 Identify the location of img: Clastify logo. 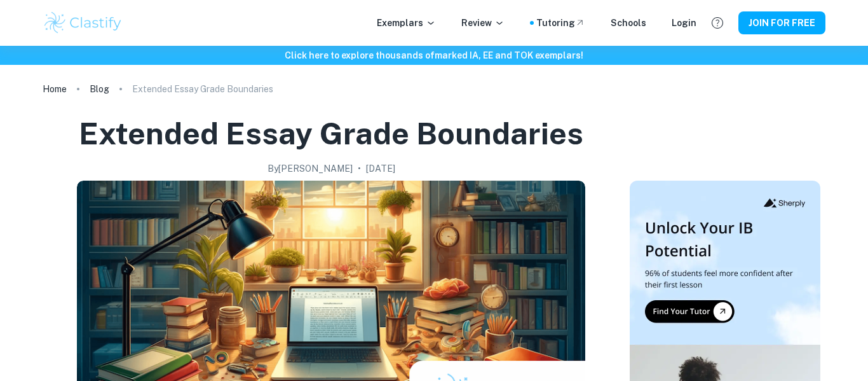
(83, 23).